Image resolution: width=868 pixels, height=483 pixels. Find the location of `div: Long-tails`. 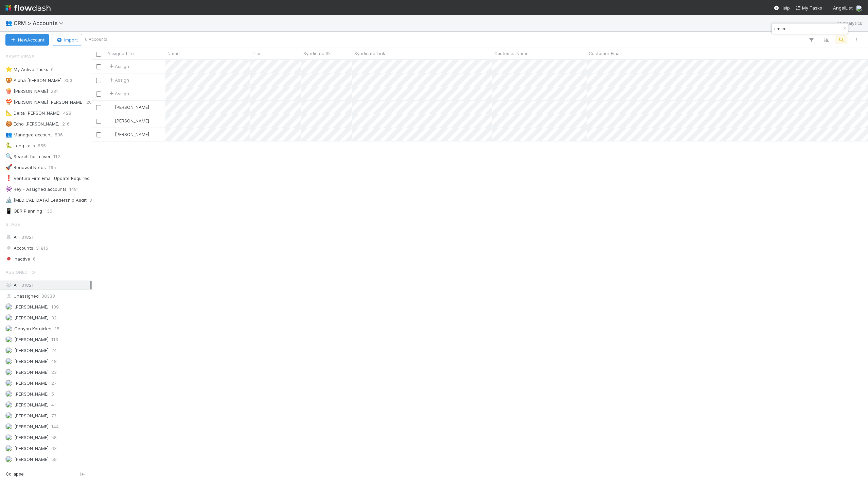

div: Long-tails is located at coordinates (20, 145).